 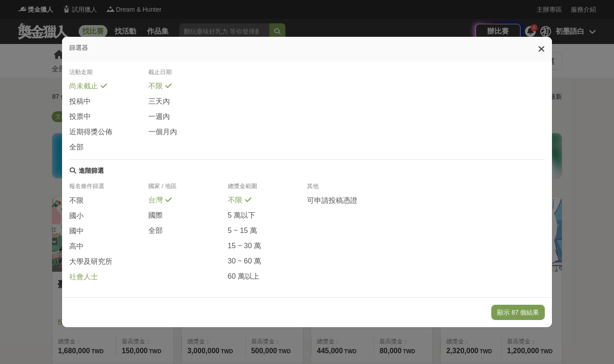 I want to click on span: 國小, so click(x=77, y=216).